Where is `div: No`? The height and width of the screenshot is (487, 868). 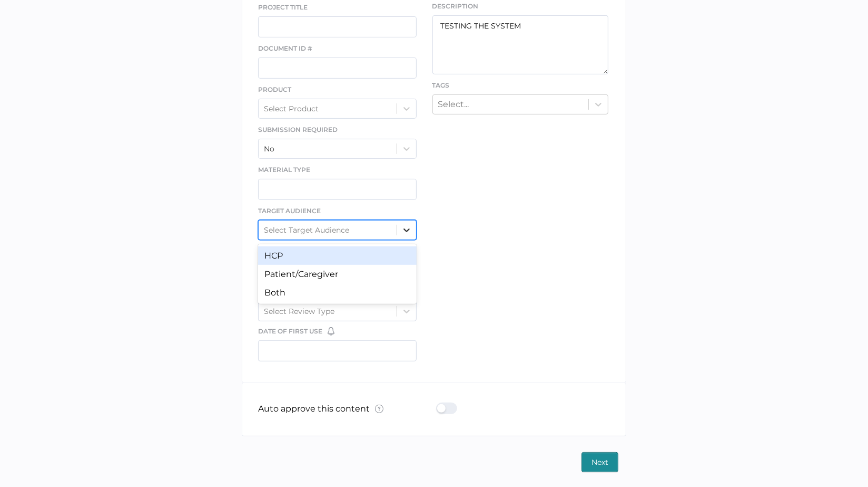 div: No is located at coordinates (269, 149).